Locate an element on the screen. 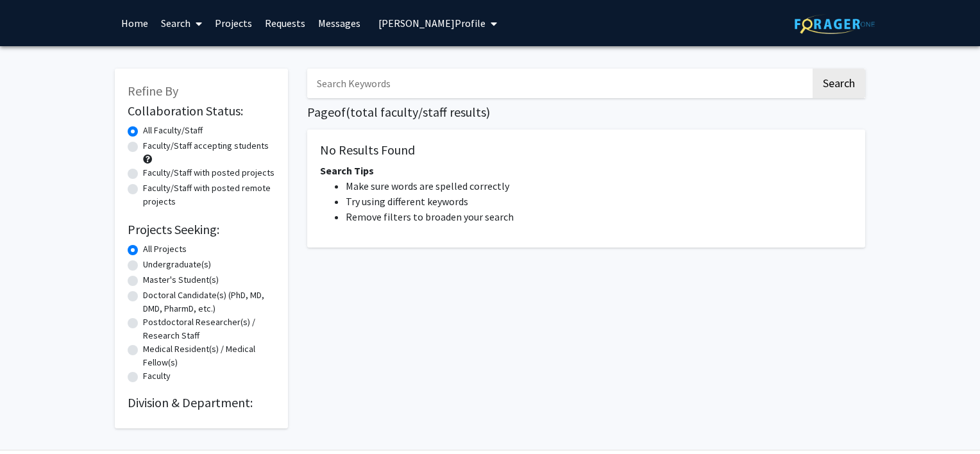 This screenshot has width=980, height=454. h2: Division & Department: is located at coordinates (201, 403).